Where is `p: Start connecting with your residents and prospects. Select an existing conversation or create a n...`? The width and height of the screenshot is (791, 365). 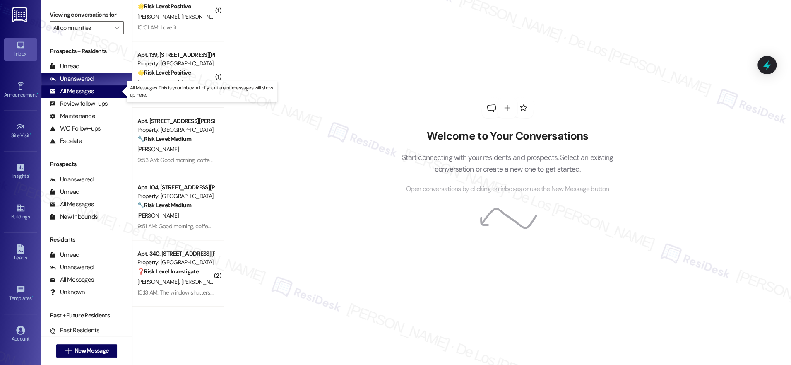
p: Start connecting with your residents and prospects. Select an existing conversation or create a n... is located at coordinates (508, 163).